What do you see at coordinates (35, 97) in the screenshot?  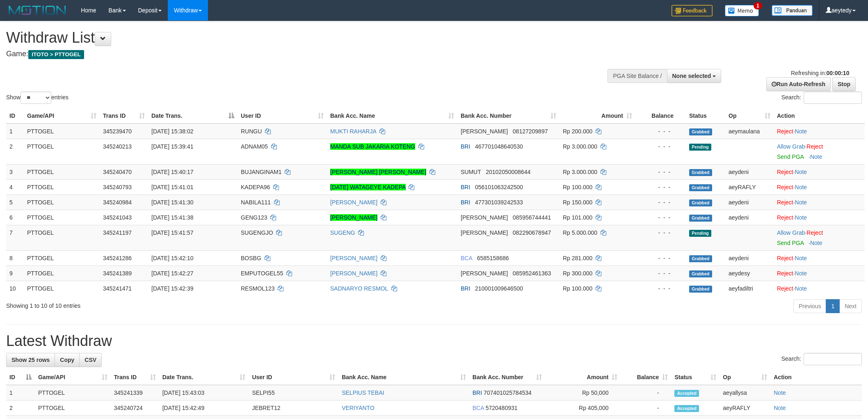 I see `select: Showentries` at bounding box center [35, 97].